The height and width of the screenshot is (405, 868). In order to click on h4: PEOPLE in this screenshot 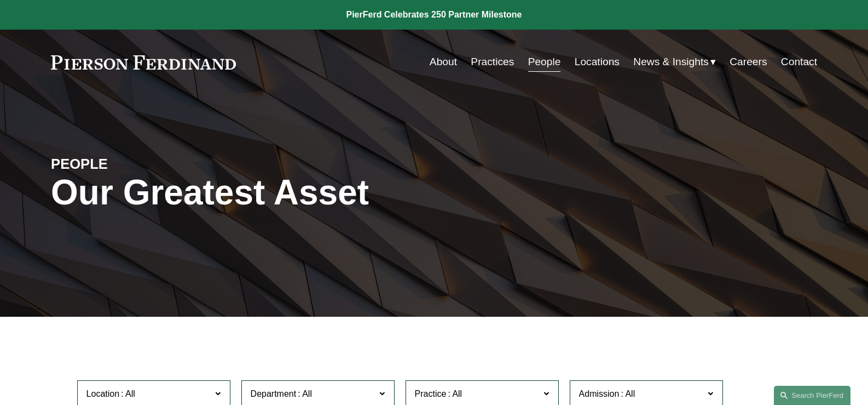, I will do `click(147, 164)`.